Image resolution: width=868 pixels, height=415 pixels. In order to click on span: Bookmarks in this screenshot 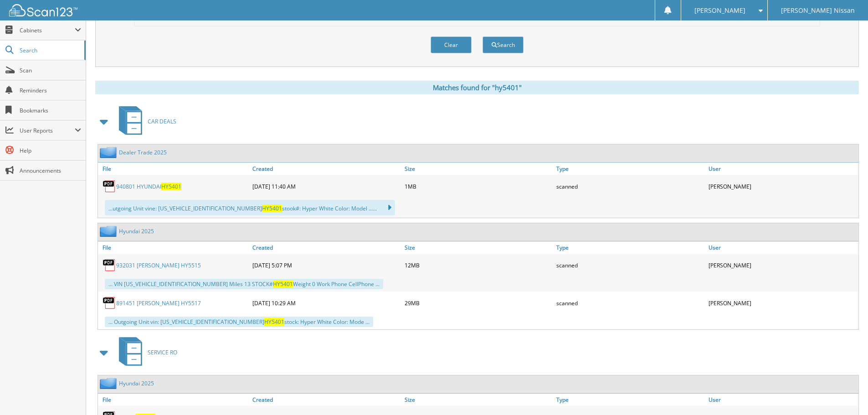, I will do `click(50, 110)`.